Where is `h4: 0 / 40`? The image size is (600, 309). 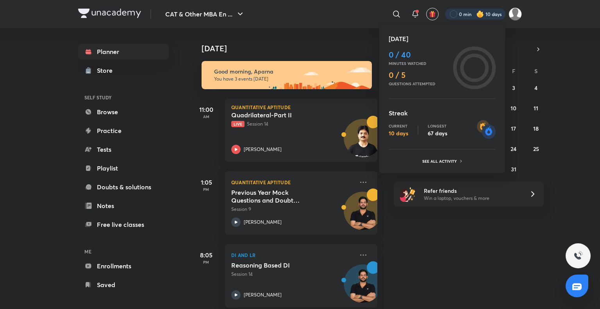
h4: 0 / 40 is located at coordinates (419, 55).